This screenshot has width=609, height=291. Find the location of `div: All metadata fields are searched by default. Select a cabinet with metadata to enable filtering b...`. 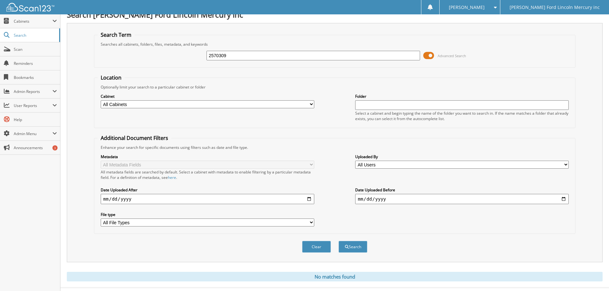

div: All metadata fields are searched by default. Select a cabinet with metadata to enable filtering b... is located at coordinates (207, 175).